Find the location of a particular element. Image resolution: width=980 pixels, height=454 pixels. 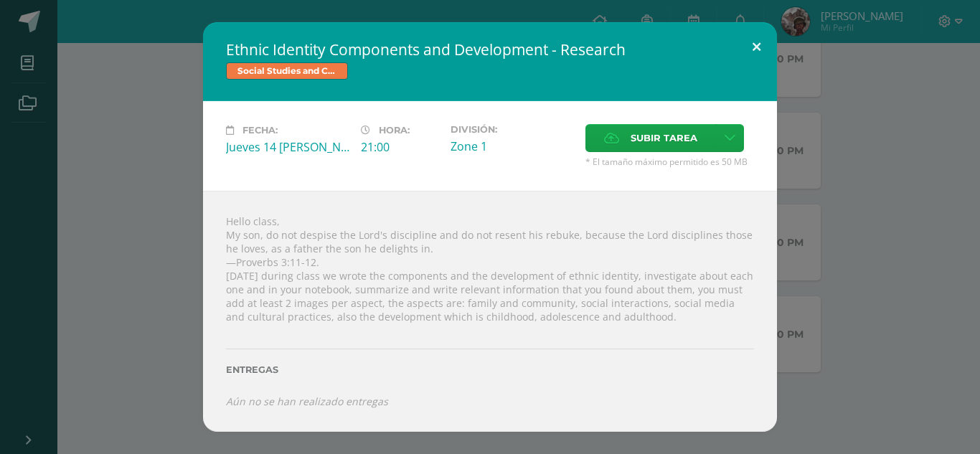

h2: Ethnic Identity Components and Development - Research is located at coordinates (490, 50).